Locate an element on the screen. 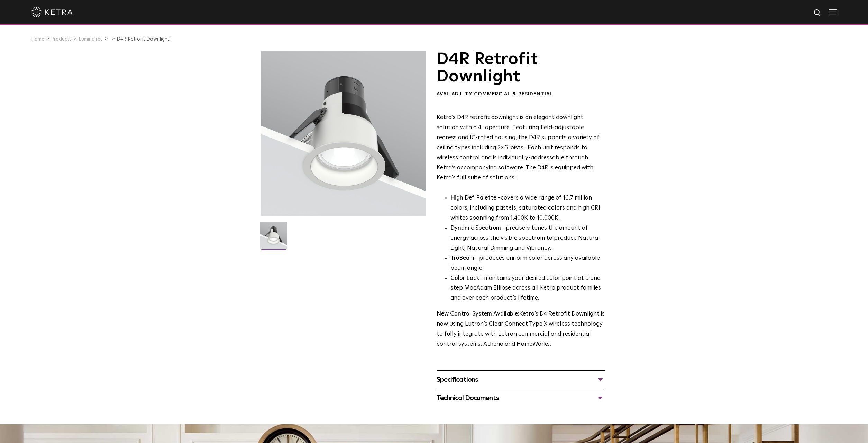  p: covers a wide range of 16.7 million colors, including pastels, saturated colors and high CRI whit... is located at coordinates (528, 208).